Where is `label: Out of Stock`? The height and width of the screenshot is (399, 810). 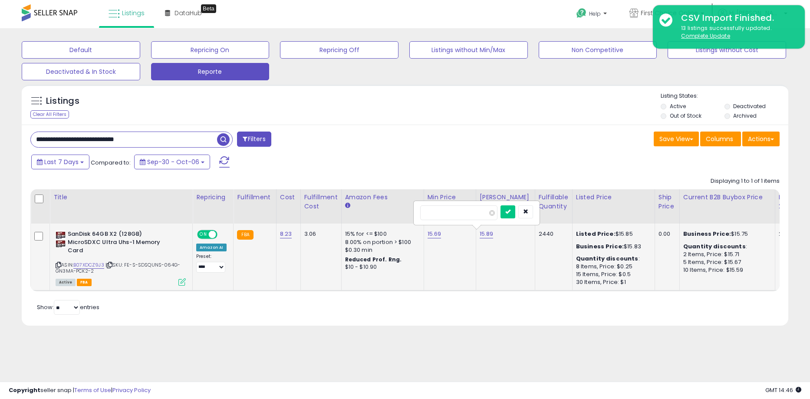 label: Out of Stock is located at coordinates (686, 116).